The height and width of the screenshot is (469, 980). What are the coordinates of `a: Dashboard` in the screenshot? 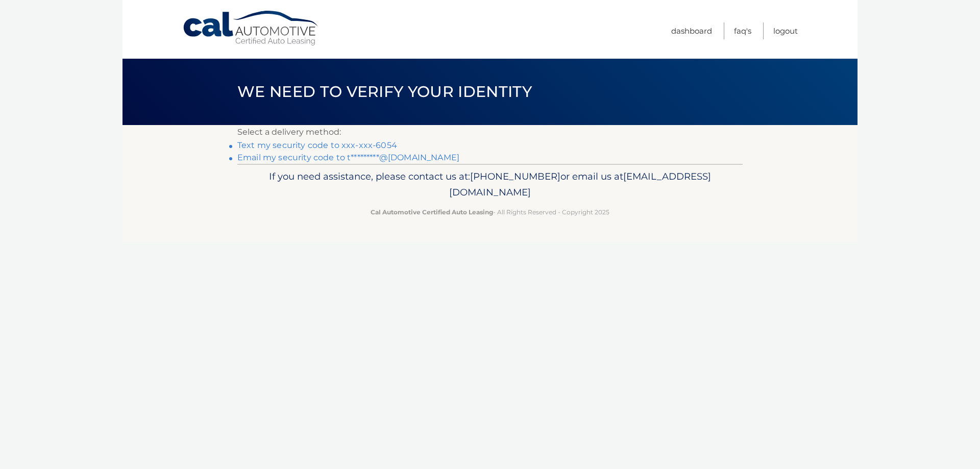 It's located at (691, 31).